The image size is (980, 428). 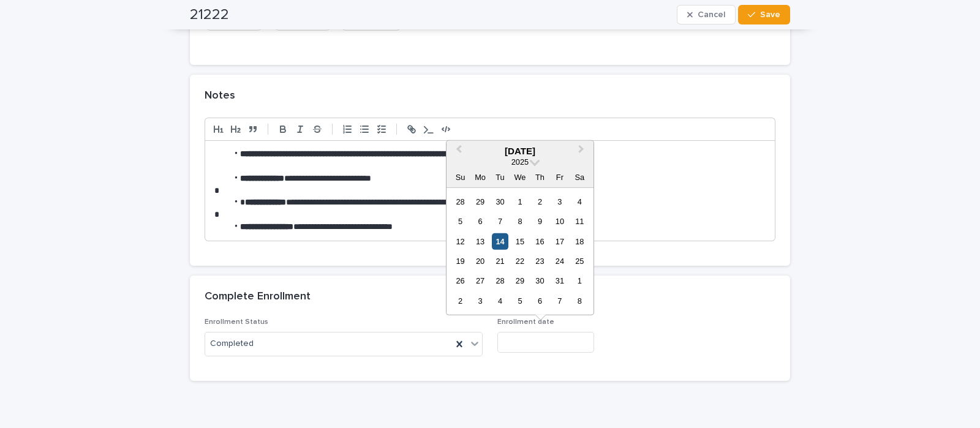 What do you see at coordinates (479, 261) in the screenshot?
I see `div: Choose Monday, October 20th, 2025` at bounding box center [479, 261].